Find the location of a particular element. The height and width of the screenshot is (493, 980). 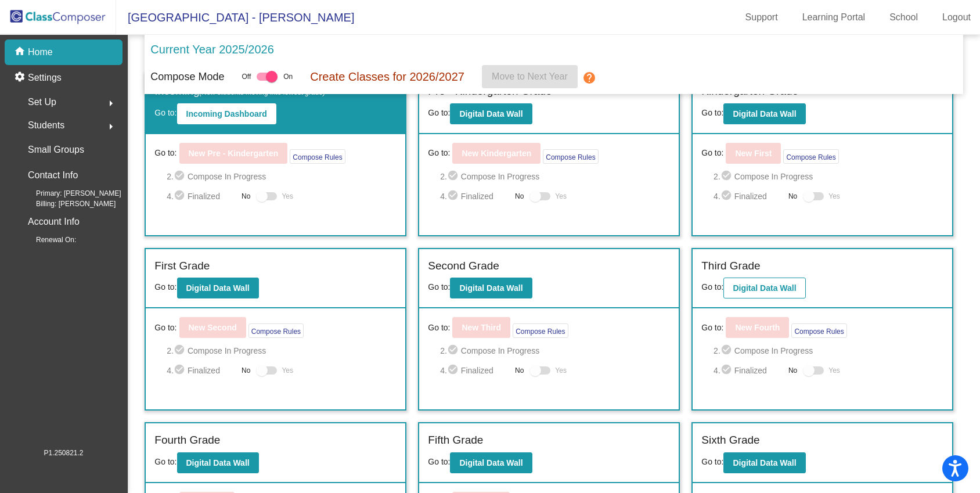

p: Create Classes for 2026/2027 is located at coordinates (388, 76).